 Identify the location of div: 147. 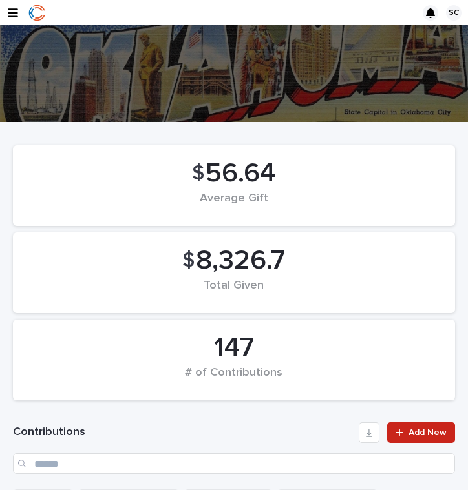
(234, 348).